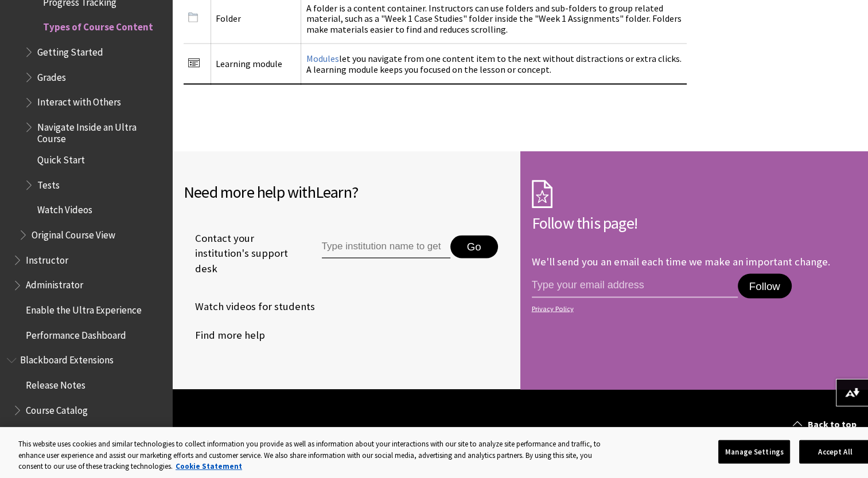 The width and height of the screenshot is (868, 478). What do you see at coordinates (765, 287) in the screenshot?
I see `button: Follow` at bounding box center [765, 287].